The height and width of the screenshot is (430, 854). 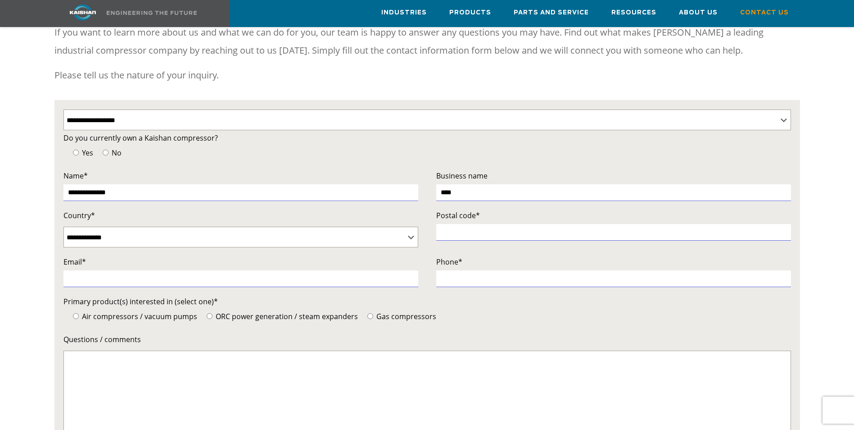 I want to click on label: Phone*, so click(x=614, y=262).